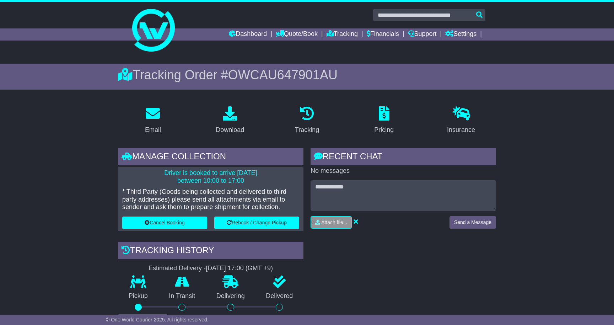  What do you see at coordinates (164, 222) in the screenshot?
I see `button: Cancel Booking` at bounding box center [164, 222].